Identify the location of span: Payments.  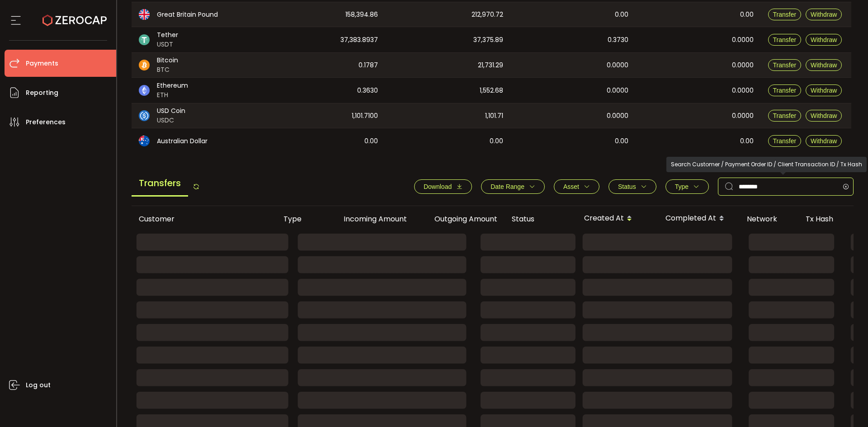
(42, 63).